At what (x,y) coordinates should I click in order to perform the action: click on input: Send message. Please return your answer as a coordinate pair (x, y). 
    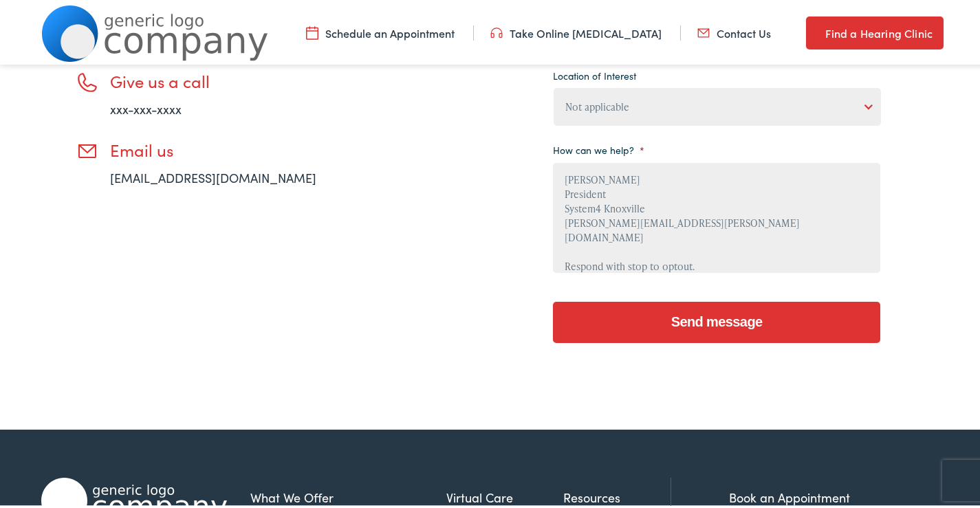
    Looking at the image, I should click on (717, 320).